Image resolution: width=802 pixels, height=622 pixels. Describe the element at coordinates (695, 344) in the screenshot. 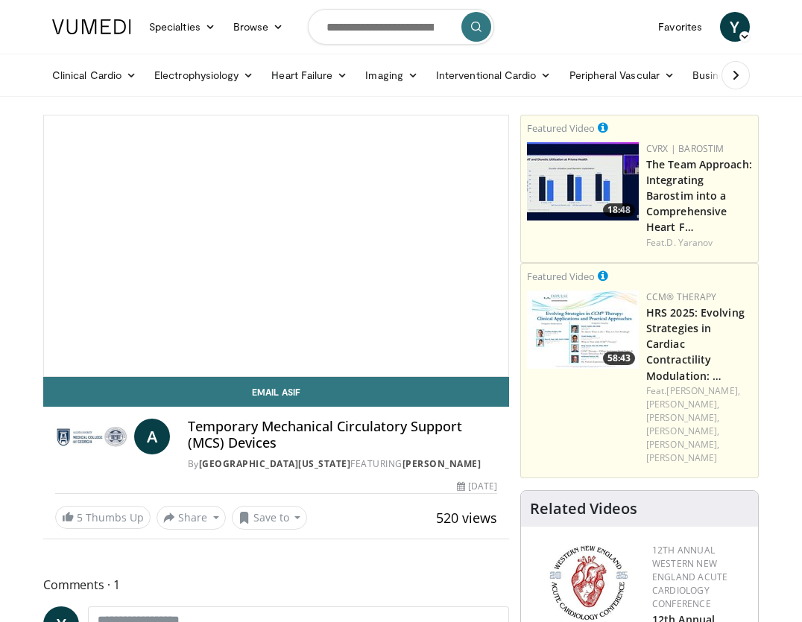

I see `a: HRS 2025: Evolving Strategies in Cardiac Contractility Modulation: …` at that location.